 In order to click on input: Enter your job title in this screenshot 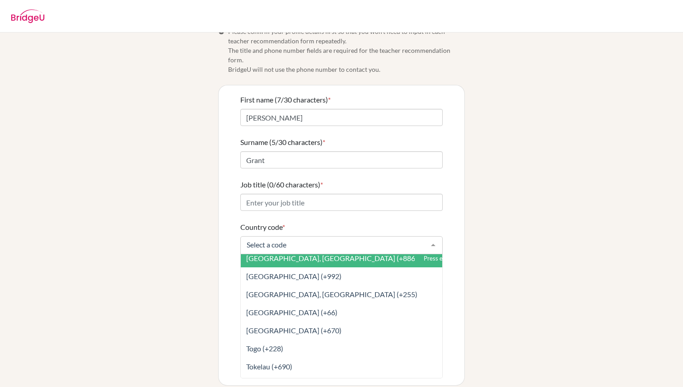, I will do `click(341, 202)`.